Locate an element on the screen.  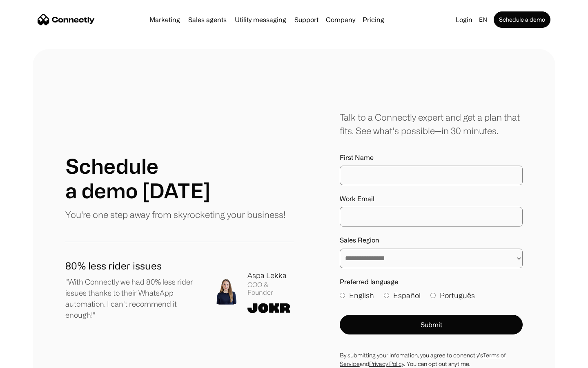
label: Português is located at coordinates (453, 295).